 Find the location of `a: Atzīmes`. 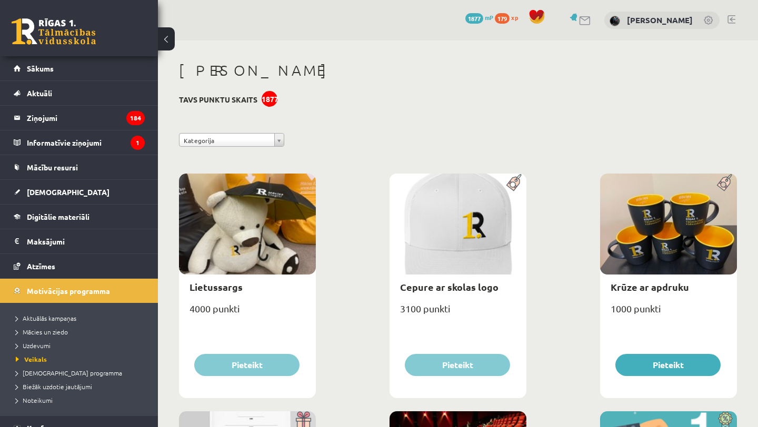

a: Atzīmes is located at coordinates (79, 266).